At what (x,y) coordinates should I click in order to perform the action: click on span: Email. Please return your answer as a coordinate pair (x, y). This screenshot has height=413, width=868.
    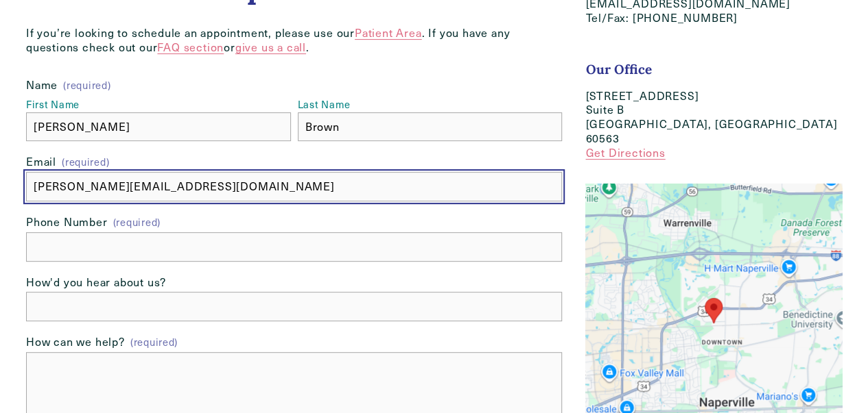
    Looking at the image, I should click on (41, 162).